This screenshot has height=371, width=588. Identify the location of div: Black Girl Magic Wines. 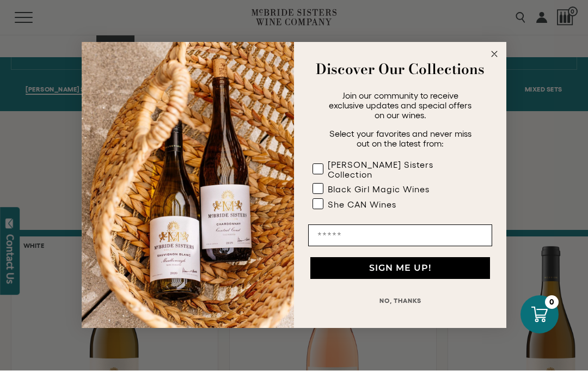
(378, 190).